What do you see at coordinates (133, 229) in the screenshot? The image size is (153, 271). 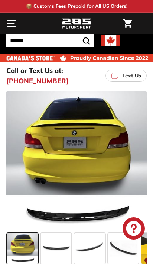 I see `inbox-online-store-chat: Shopify online store chat` at bounding box center [133, 229].